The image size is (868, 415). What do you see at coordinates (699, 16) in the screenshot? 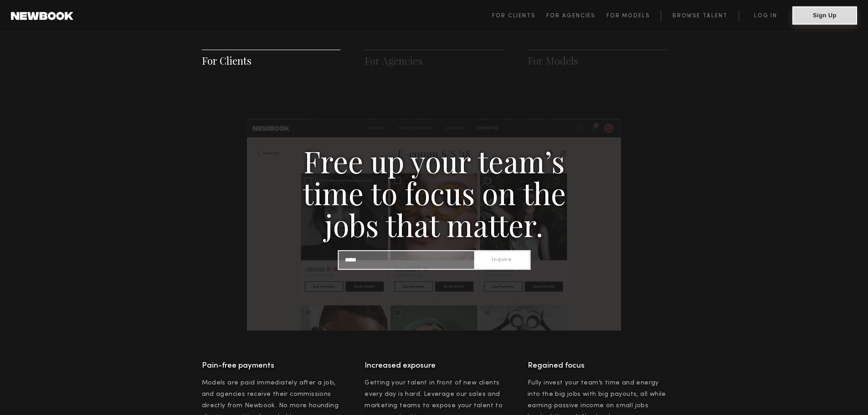
I see `a: Browse Talent` at bounding box center [699, 16].